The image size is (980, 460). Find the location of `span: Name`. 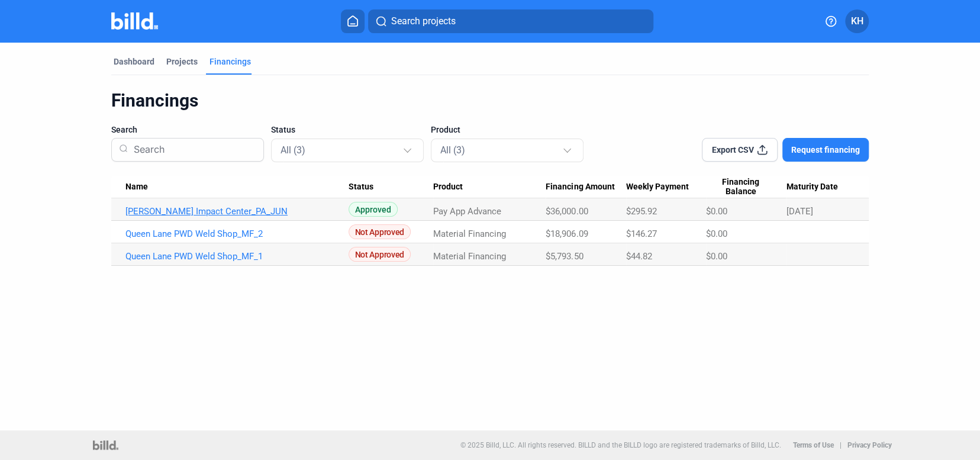

span: Name is located at coordinates (136, 187).